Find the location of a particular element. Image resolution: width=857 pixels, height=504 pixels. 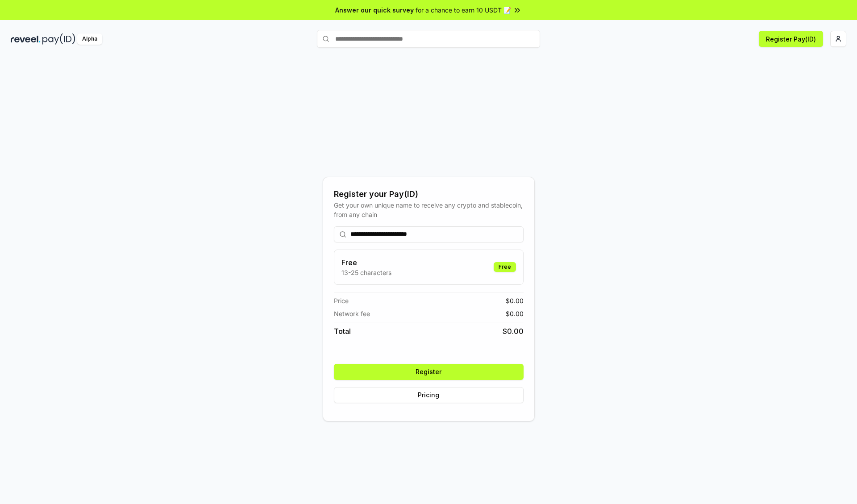

span: for a chance to earn 10 USDT 📝 is located at coordinates (464, 10).